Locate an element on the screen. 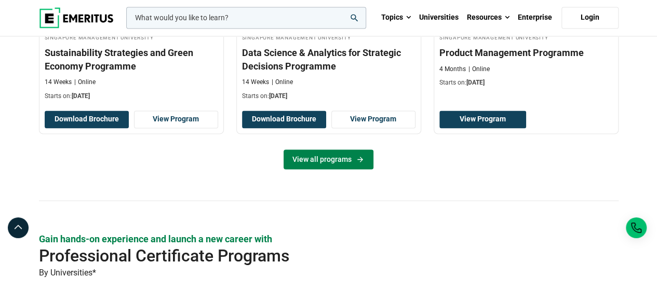  h3: Sustainability Strategies and Green Economy Programme is located at coordinates (131, 59).